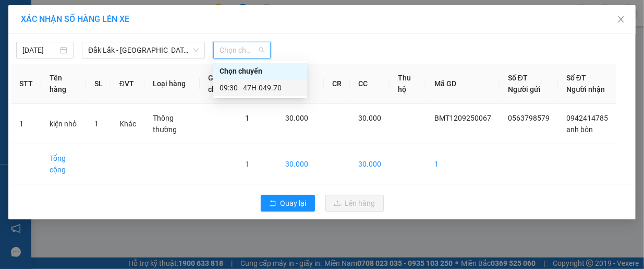 This screenshot has width=644, height=269. Describe the element at coordinates (336, 83) in the screenshot. I see `th: CR` at that location.